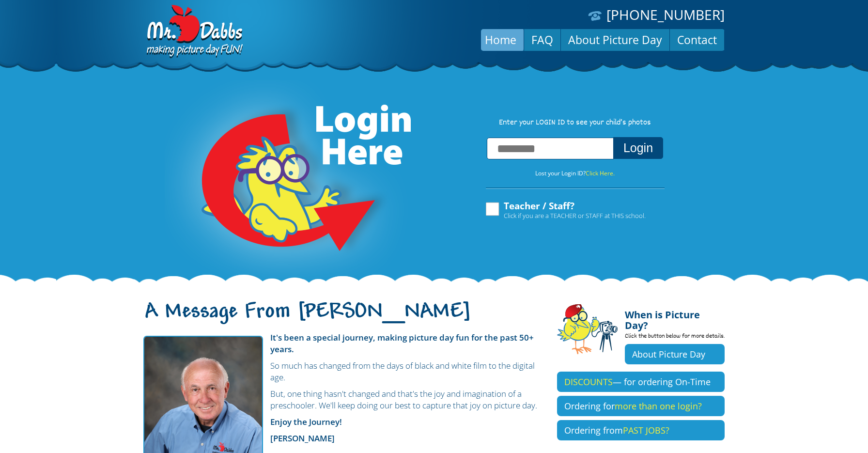 The width and height of the screenshot is (868, 453). I want to click on a: Click Here., so click(600, 173).